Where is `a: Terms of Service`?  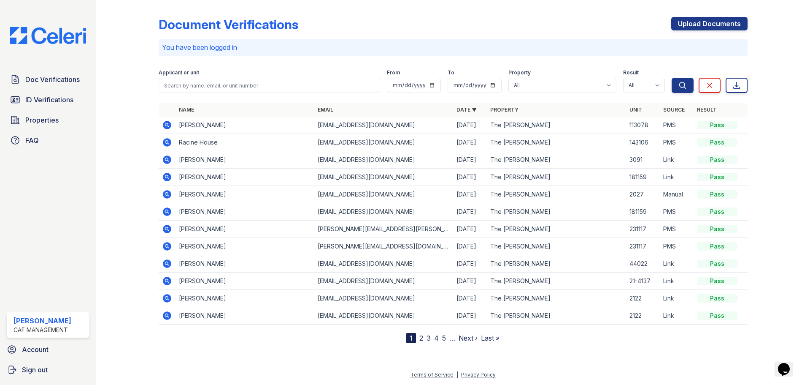 a: Terms of Service is located at coordinates (432, 374).